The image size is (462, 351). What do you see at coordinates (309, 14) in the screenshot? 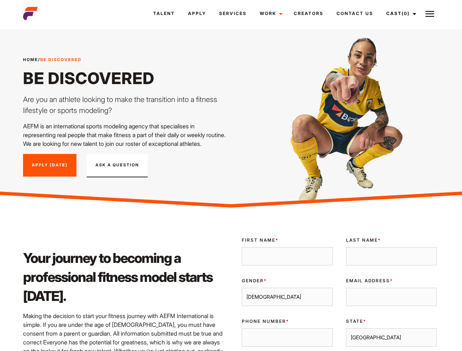
I see `a: Creators` at bounding box center [309, 14].